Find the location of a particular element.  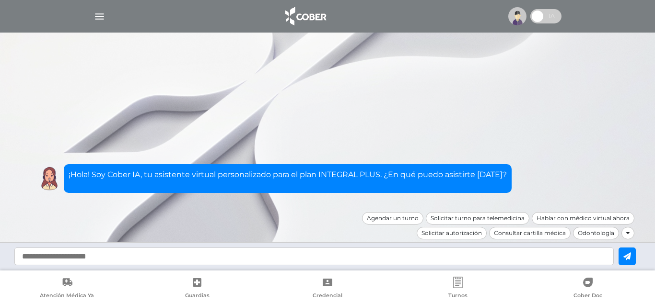

div: Solicitar autorización is located at coordinates (452, 233).